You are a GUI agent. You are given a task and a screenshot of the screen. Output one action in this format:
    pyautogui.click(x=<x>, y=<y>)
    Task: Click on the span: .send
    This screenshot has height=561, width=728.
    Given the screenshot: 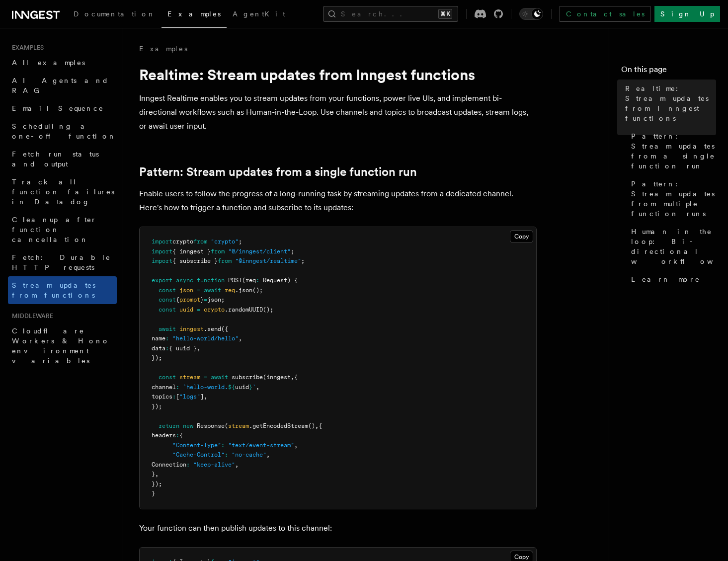 What is the action you would take?
    pyautogui.click(x=212, y=329)
    